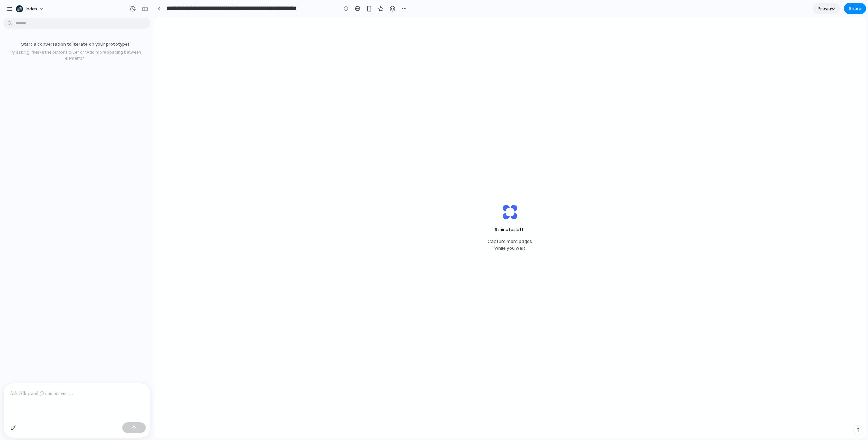 The image size is (868, 440). Describe the element at coordinates (855, 8) in the screenshot. I see `span: Share` at that location.